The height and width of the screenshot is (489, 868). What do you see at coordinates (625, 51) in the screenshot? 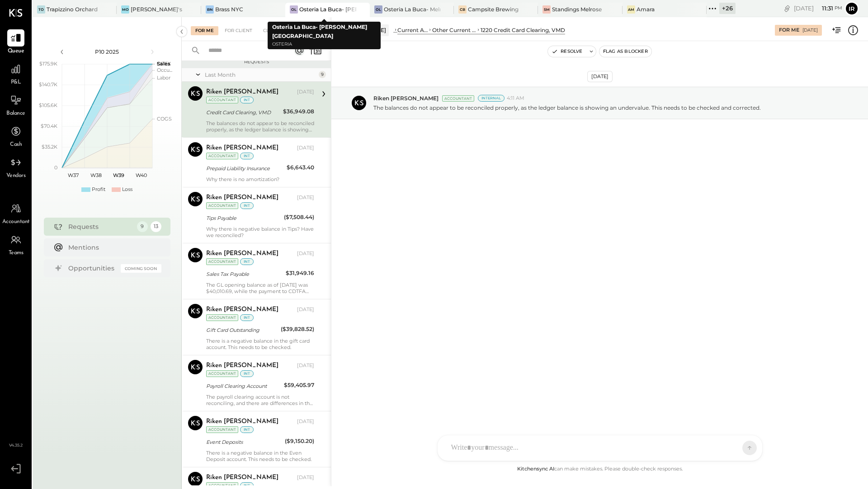
I see `button: Flag as Blocker` at bounding box center [625, 51].